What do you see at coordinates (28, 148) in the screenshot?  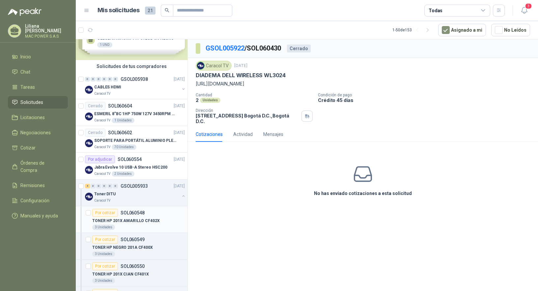 I see `span: Cotizar` at bounding box center [28, 148].